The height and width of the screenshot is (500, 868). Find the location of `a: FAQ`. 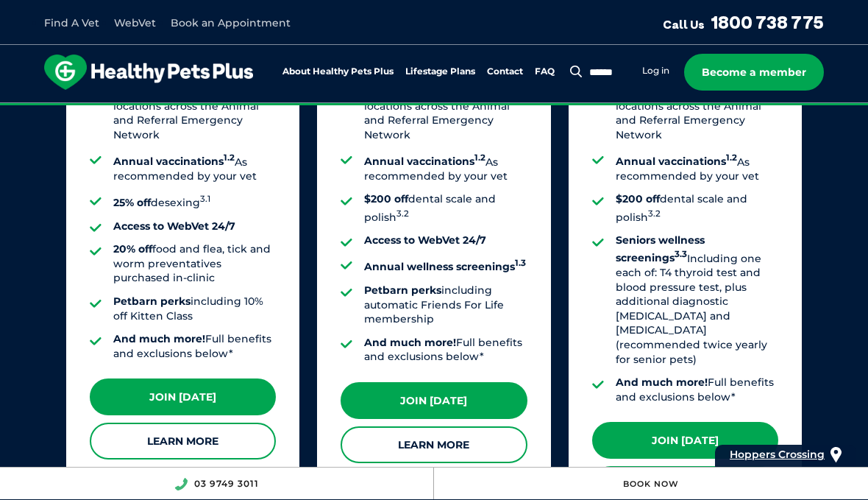

a: FAQ is located at coordinates (545, 72).